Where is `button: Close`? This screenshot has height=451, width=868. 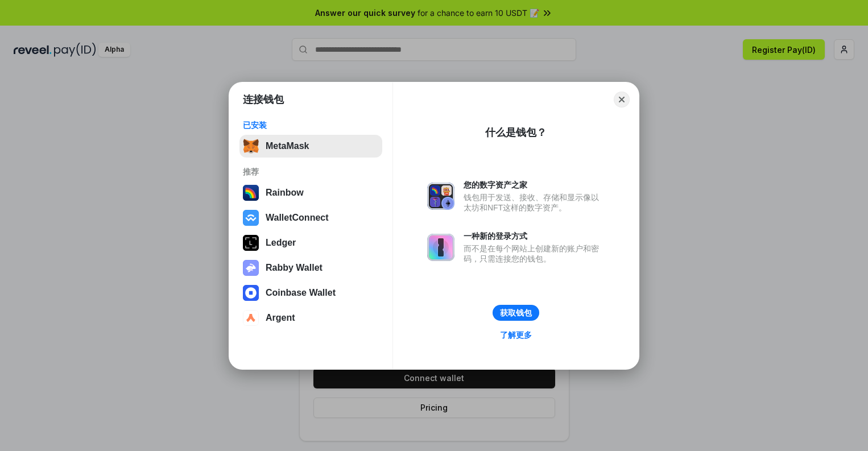 button: Close is located at coordinates (622, 99).